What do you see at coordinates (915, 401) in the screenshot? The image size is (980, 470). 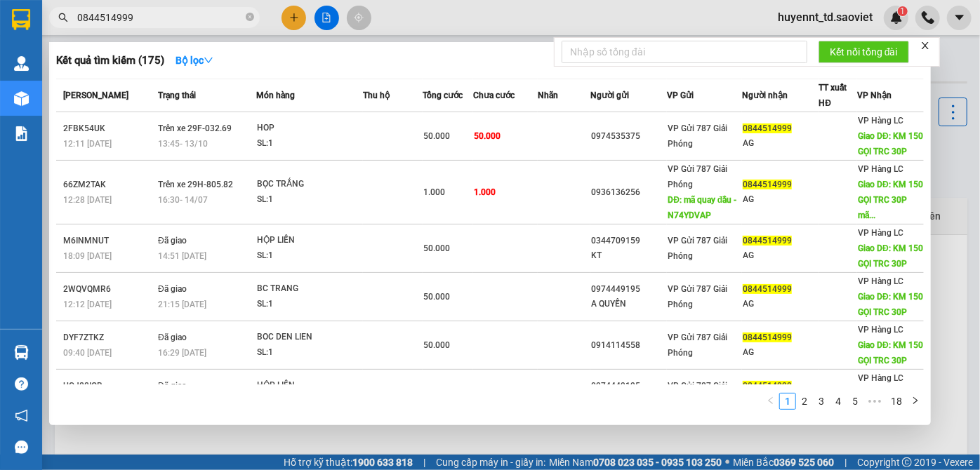 I see `span: right` at bounding box center [915, 401].